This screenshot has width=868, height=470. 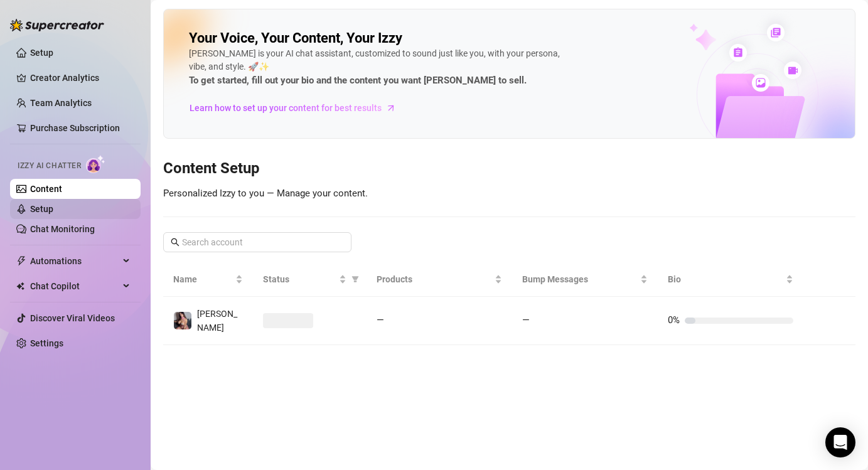 I want to click on img: AI Chatter, so click(x=95, y=164).